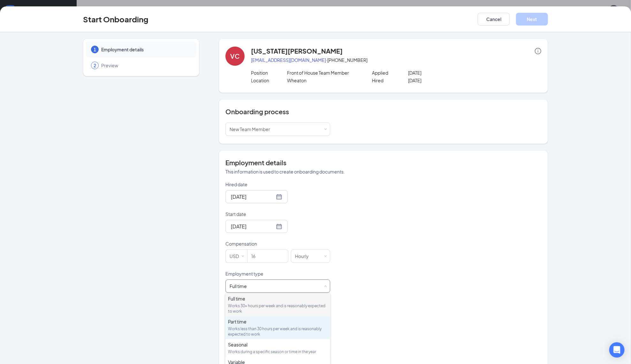 This screenshot has width=631, height=364. Describe the element at coordinates (277, 244) in the screenshot. I see `p: Compensation` at that location.